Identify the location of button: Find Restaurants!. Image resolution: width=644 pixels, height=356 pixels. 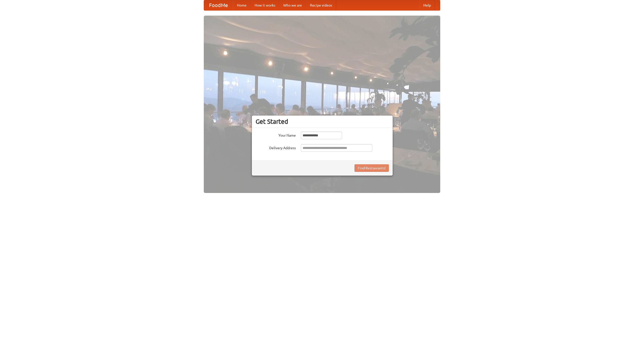
(371, 168).